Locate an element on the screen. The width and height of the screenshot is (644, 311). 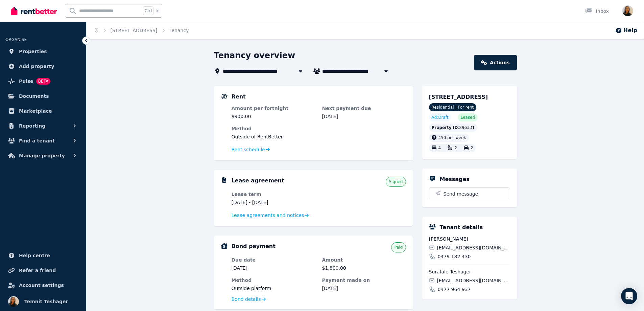
dt: Amount per fortnight is located at coordinates (274, 108).